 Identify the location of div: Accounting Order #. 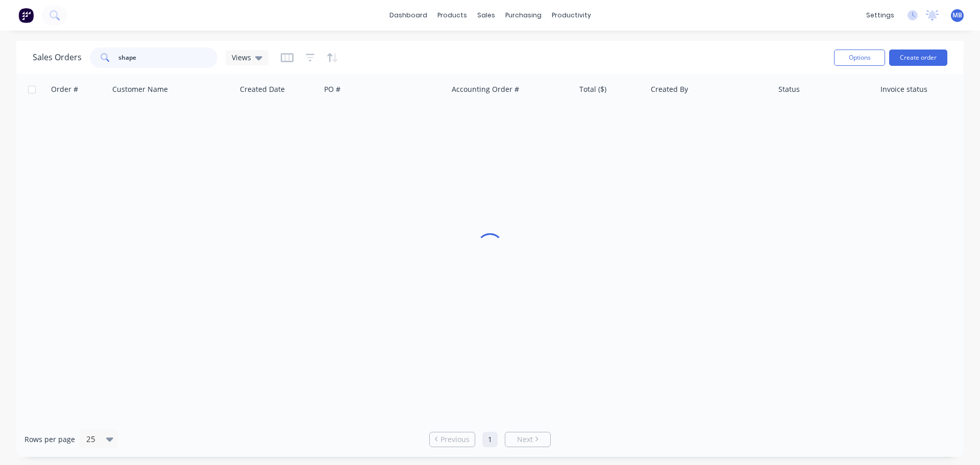
(485, 89).